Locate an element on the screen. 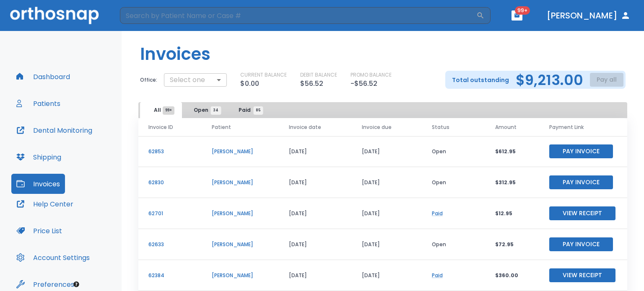 Image resolution: width=644 pixels, height=291 pixels. a: Account Settings is located at coordinates (53, 258).